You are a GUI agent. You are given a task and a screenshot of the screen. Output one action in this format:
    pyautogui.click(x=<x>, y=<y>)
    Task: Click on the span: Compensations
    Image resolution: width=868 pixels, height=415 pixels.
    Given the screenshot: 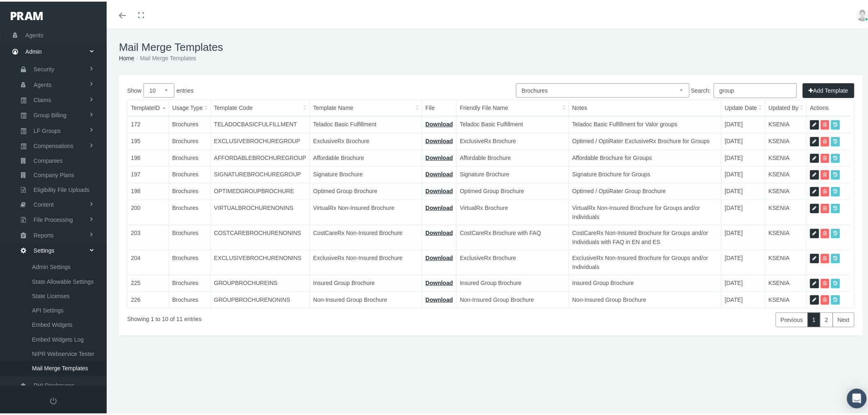 What is the action you would take?
    pyautogui.click(x=53, y=145)
    